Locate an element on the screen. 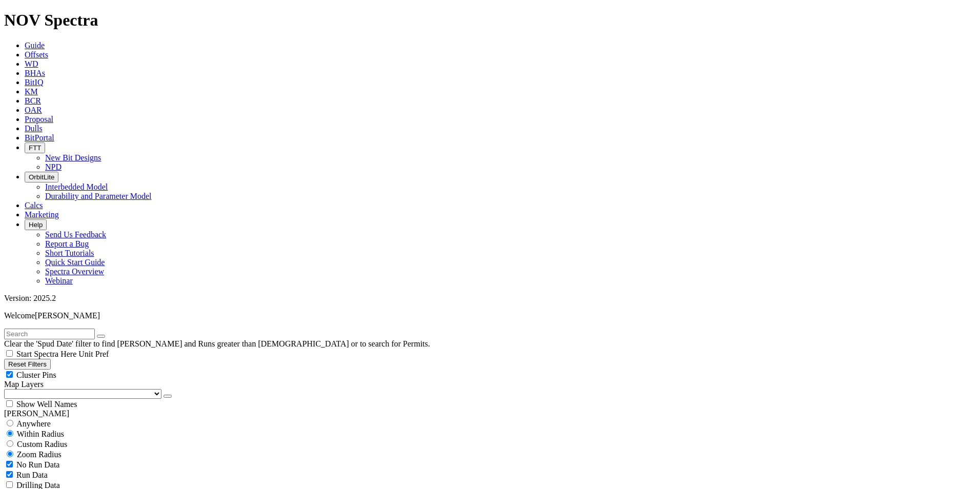  span: Guide is located at coordinates (35, 45).